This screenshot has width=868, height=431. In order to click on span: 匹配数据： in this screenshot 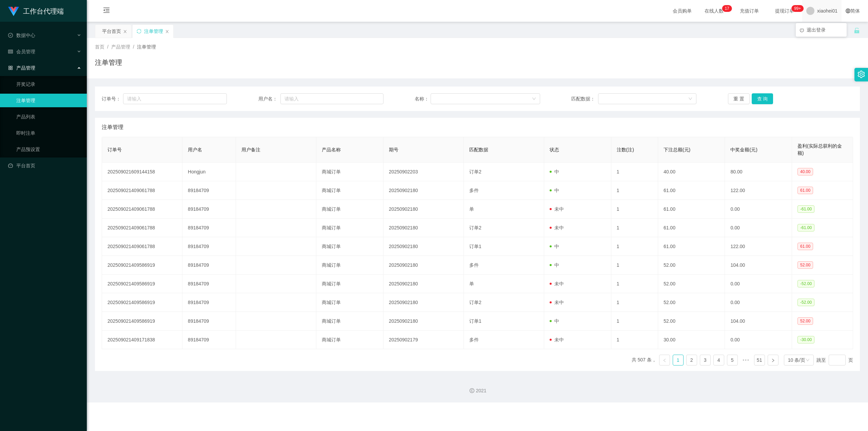, I will do `click(584, 99)`.